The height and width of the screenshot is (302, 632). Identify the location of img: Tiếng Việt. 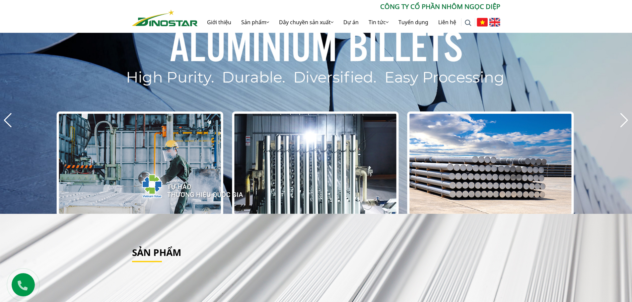
(482, 22).